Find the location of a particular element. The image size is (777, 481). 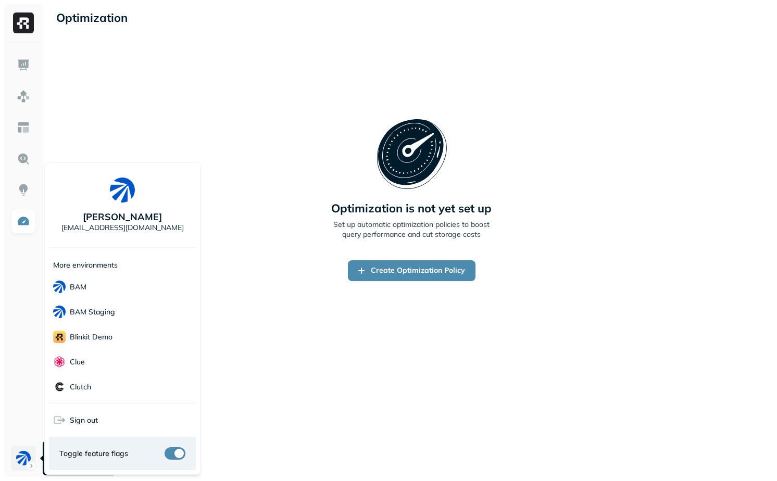

img: Blinkit Demo is located at coordinates (59, 337).